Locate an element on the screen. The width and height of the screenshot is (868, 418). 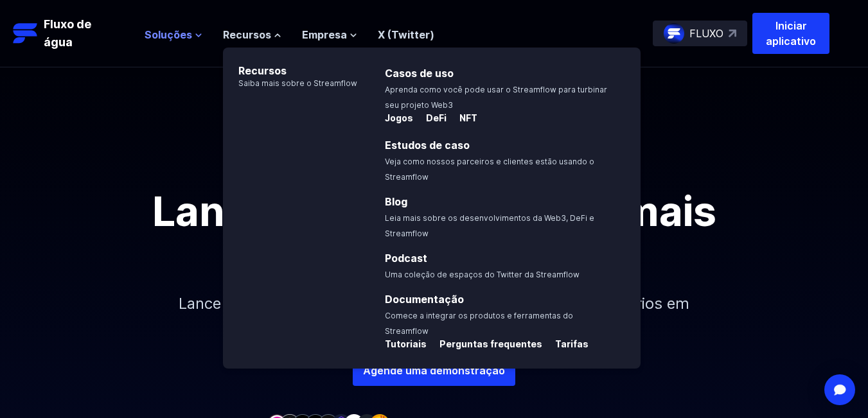
a: Casos de uso is located at coordinates (419, 73).